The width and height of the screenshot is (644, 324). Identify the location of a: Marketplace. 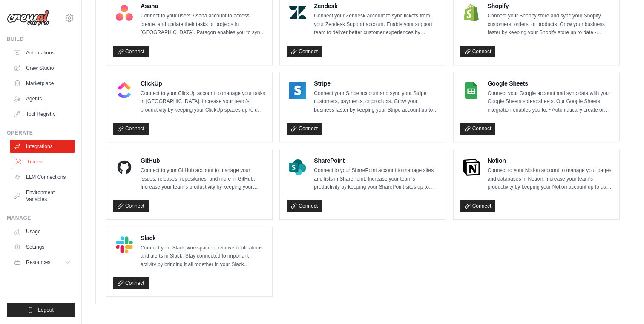
(42, 83).